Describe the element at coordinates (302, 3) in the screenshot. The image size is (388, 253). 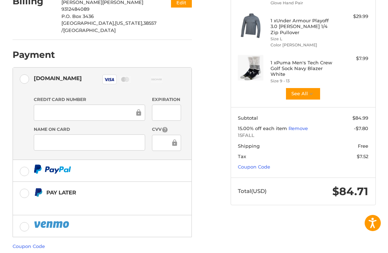
I see `li: Glove Hand Pair` at that location.